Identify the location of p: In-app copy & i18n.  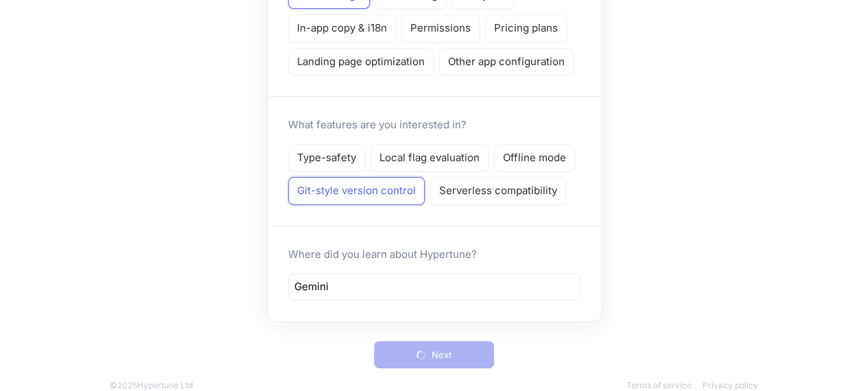
(342, 28).